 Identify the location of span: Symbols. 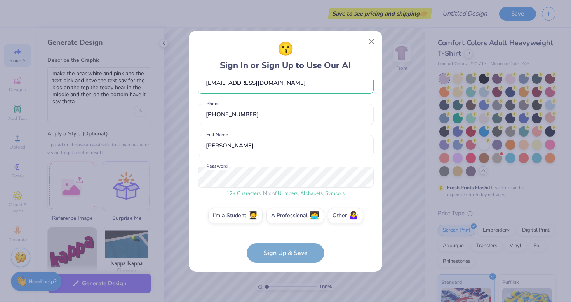
(335, 193).